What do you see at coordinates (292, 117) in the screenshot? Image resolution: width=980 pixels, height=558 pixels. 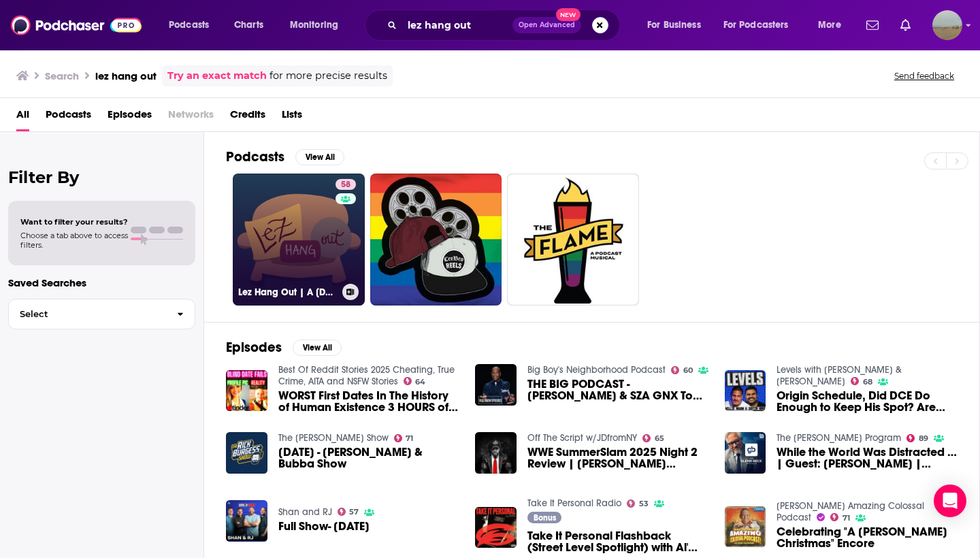 I see `span: Lists` at bounding box center [292, 117].